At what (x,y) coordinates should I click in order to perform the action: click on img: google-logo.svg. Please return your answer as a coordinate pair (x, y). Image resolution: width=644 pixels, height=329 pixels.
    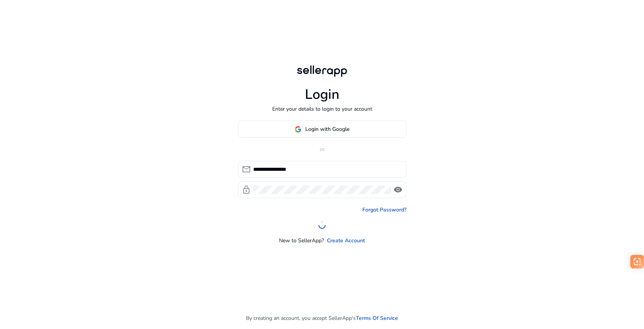
    Looking at the image, I should click on (298, 129).